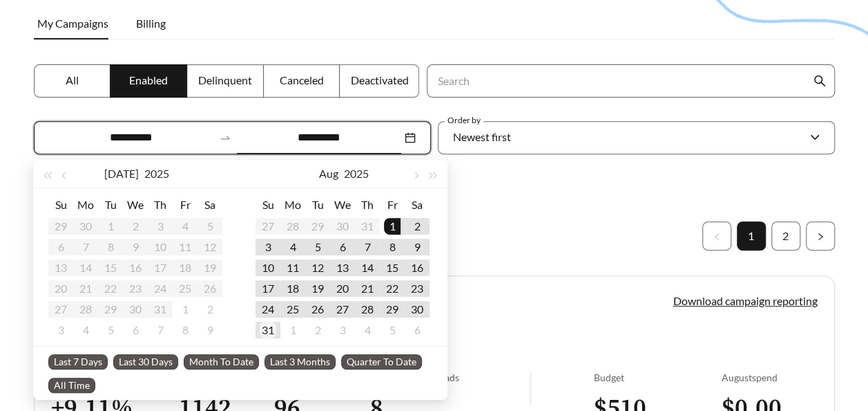 Image resolution: width=868 pixels, height=411 pixels. I want to click on div: 31, so click(268, 330).